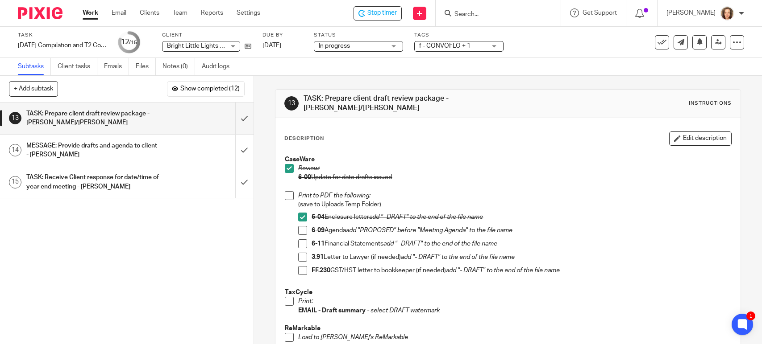  I want to click on a: Client tasks, so click(77, 66).